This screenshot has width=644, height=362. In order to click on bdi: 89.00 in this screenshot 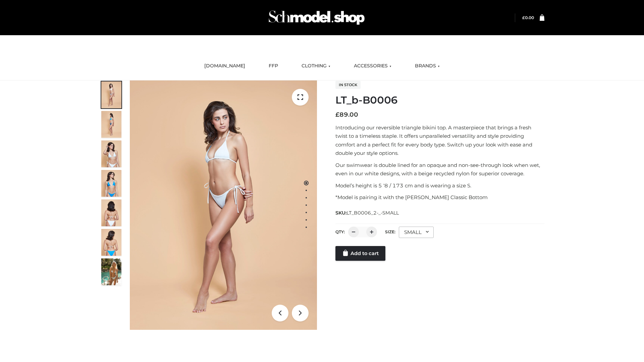, I will do `click(347, 115)`.